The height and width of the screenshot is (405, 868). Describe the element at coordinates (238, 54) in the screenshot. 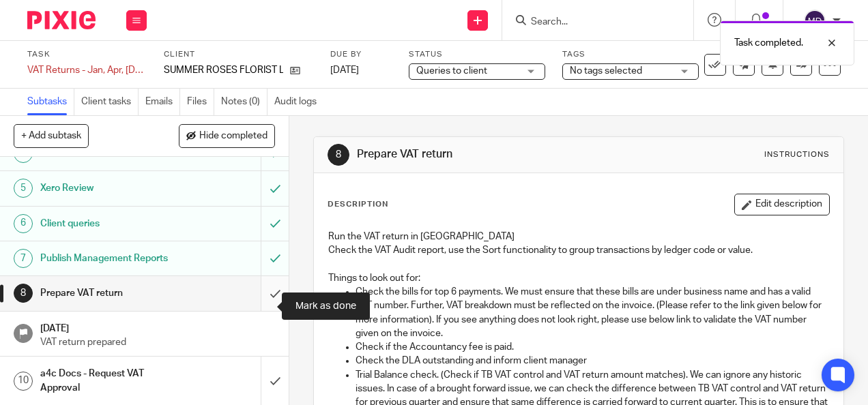

I see `label: Client` at that location.